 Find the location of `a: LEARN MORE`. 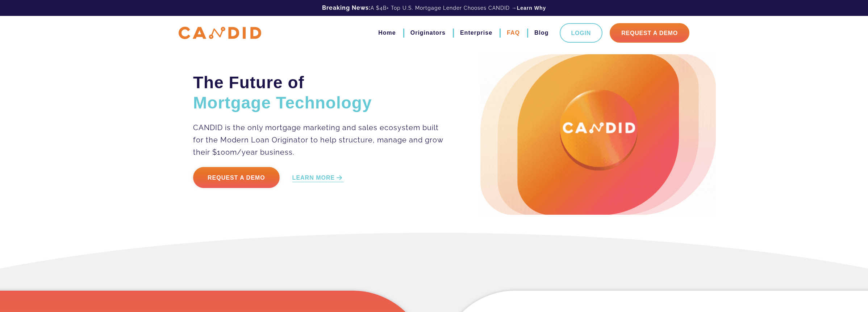

a: LEARN MORE is located at coordinates (318, 178).